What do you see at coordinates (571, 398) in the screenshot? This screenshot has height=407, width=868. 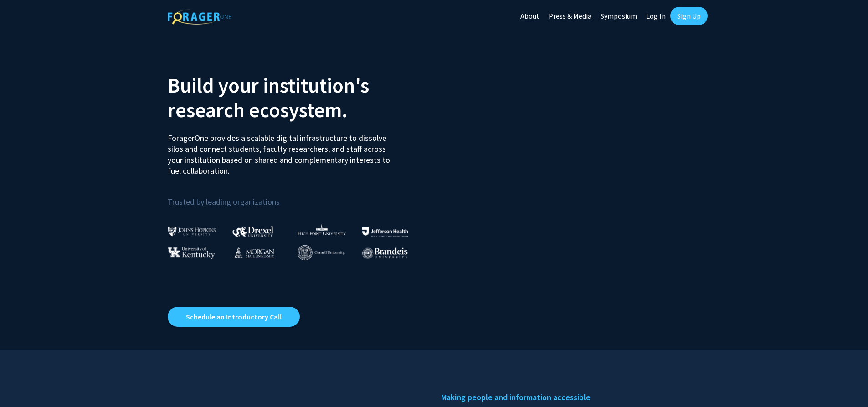 I see `h5: Making people and information accessible` at bounding box center [571, 398].